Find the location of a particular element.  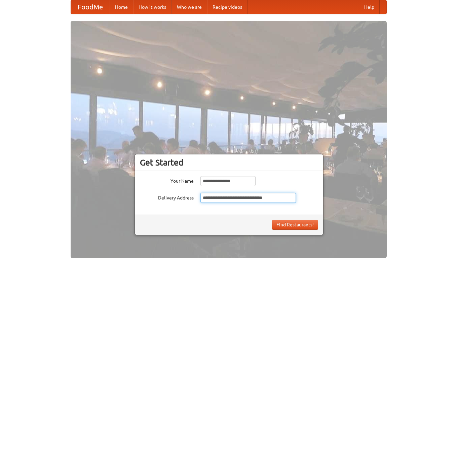

label: Delivery Address is located at coordinates (167, 197).